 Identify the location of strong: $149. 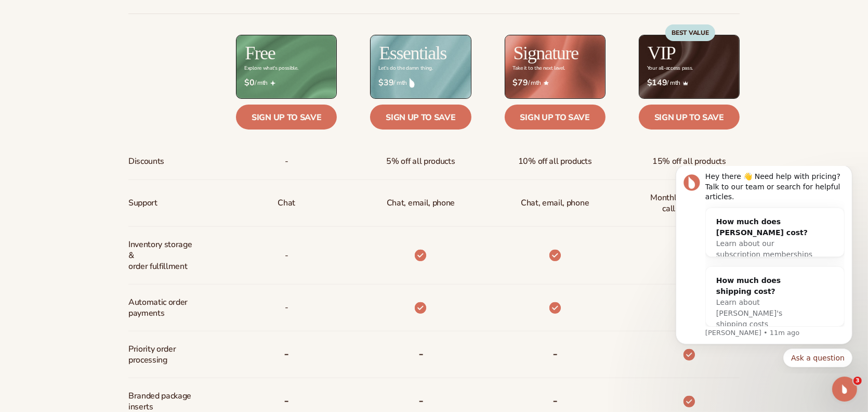
(657, 83).